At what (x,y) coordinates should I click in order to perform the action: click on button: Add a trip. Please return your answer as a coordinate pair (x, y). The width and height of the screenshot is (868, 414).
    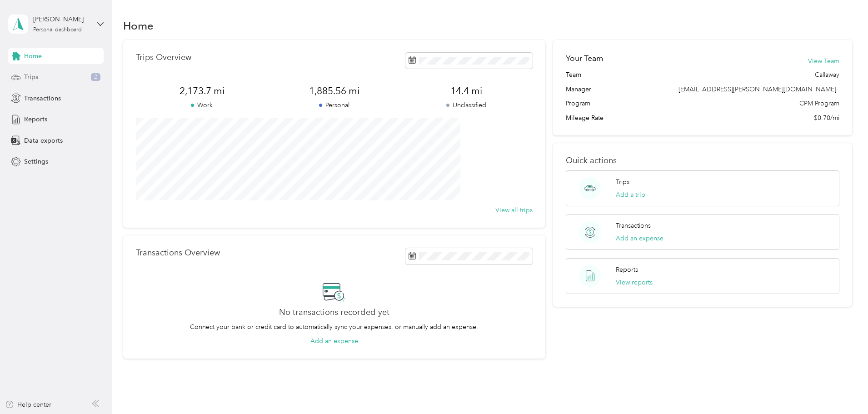
    Looking at the image, I should click on (630, 194).